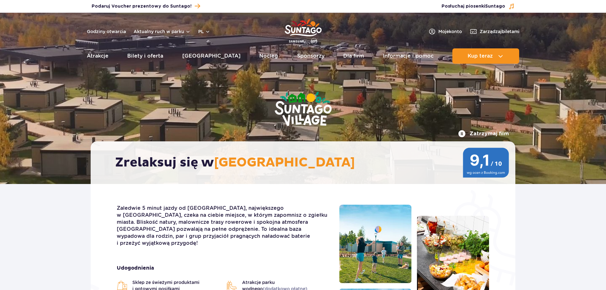 The width and height of the screenshot is (606, 290). What do you see at coordinates (146, 6) in the screenshot?
I see `a: Podaruj Voucher prezentowy do Suntago!` at bounding box center [146, 6].